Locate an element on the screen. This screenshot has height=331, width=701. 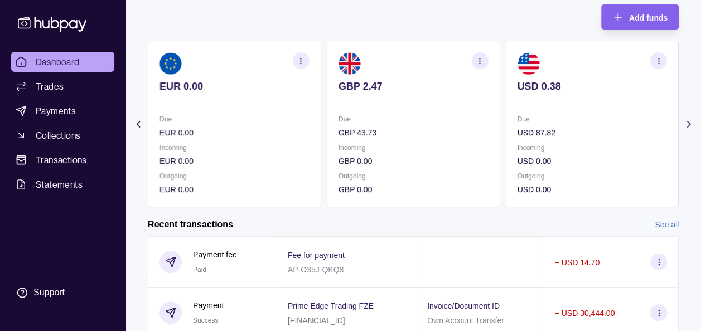
a: See all is located at coordinates (667, 225).